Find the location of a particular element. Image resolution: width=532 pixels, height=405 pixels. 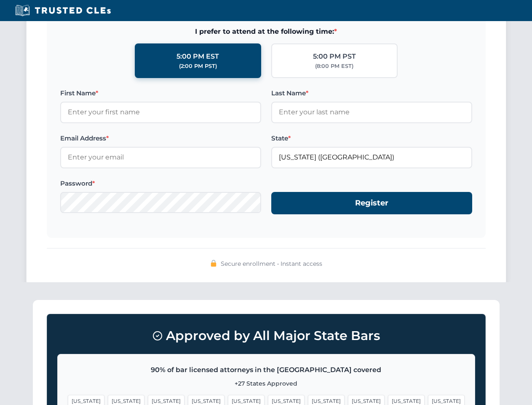

input: Florida (FL) is located at coordinates (371, 157).